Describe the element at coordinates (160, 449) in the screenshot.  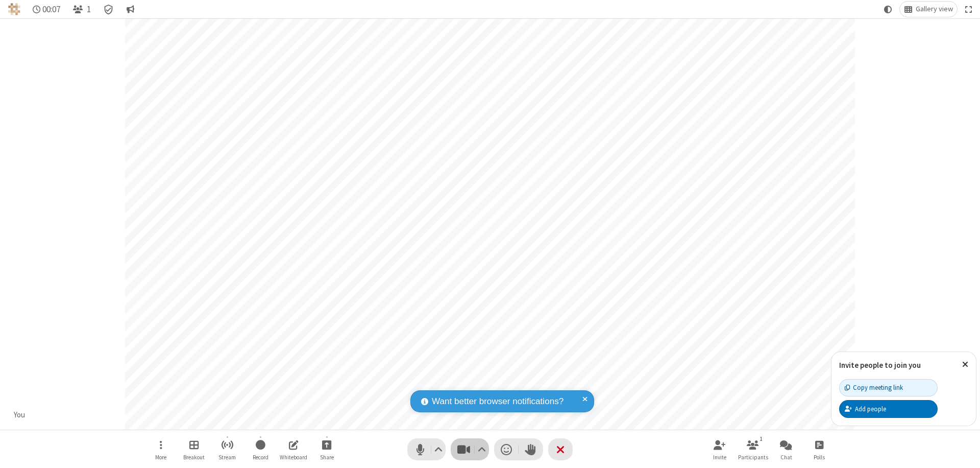
I see `button: Open menu` at that location.